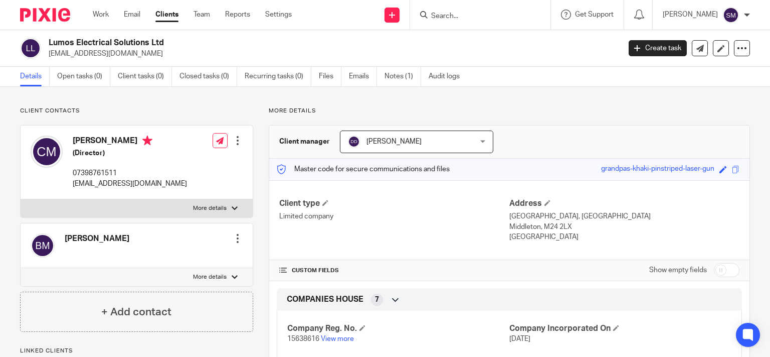  Describe the element at coordinates (303, 338) in the screenshot. I see `span: 15638616` at that location.